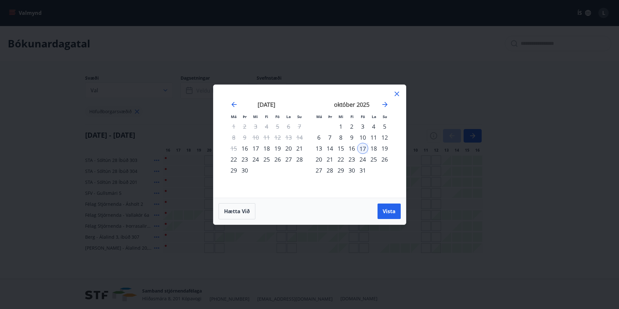  What do you see at coordinates (363, 148) in the screenshot?
I see `td: Selected as start date. föstudagur, 17. október 2025` at bounding box center [363, 148].